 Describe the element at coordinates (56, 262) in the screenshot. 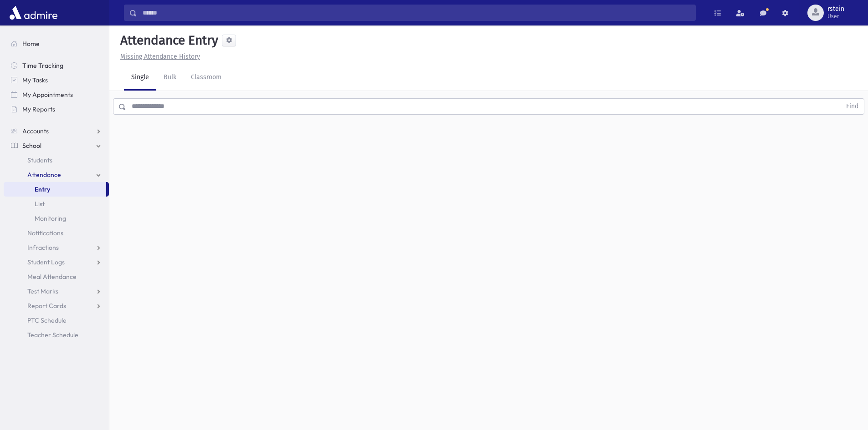

I see `a: Student Logs` at that location.